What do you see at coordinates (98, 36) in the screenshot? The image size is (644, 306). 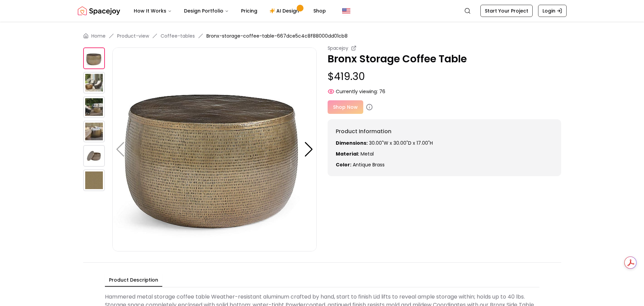 I see `a: Home` at bounding box center [98, 36].